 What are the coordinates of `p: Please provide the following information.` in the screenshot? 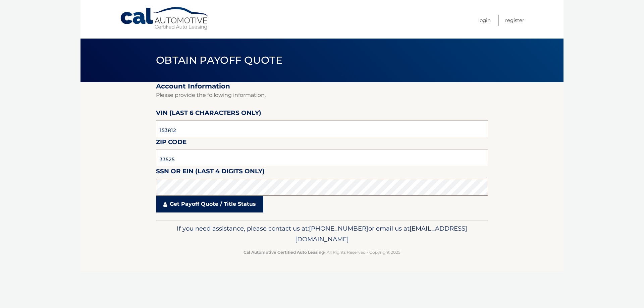 It's located at (322, 95).